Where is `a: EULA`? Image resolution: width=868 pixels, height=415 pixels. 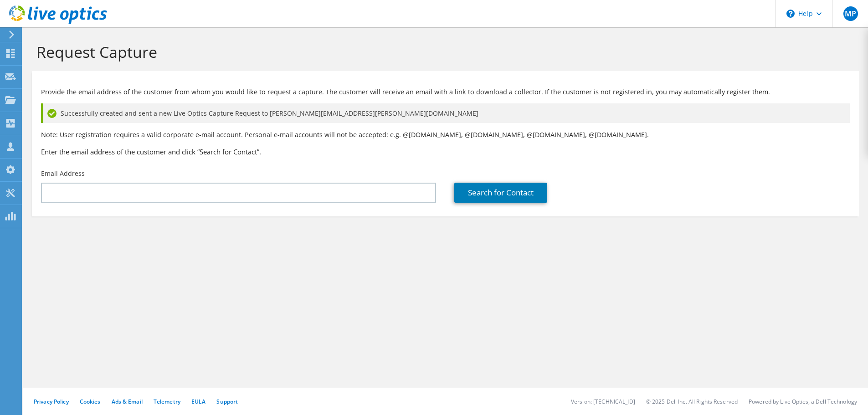
a: EULA is located at coordinates (198, 402).